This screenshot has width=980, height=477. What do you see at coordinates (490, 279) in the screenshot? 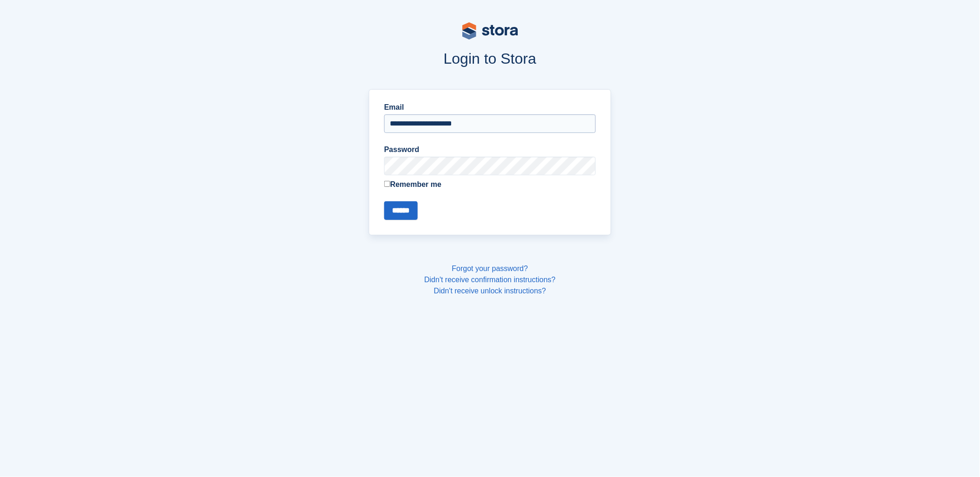
I see `a: Didn't receive confirmation instructions?` at bounding box center [490, 279].